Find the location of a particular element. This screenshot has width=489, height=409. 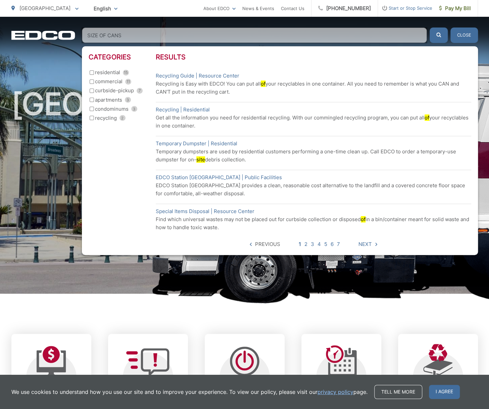

span: 11 is located at coordinates (128, 82).